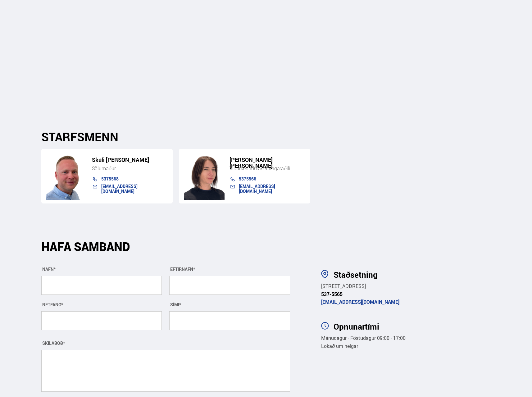  Describe the element at coordinates (204, 176) in the screenshot. I see `img: TiAwD7vhpwHUHg8j.png` at that location.